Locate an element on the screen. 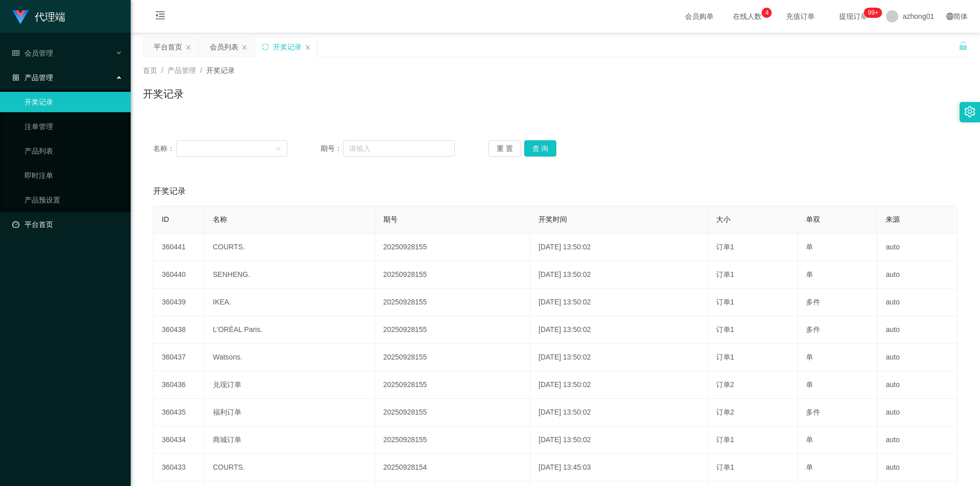  i: 图标: unlock is located at coordinates (964, 46).